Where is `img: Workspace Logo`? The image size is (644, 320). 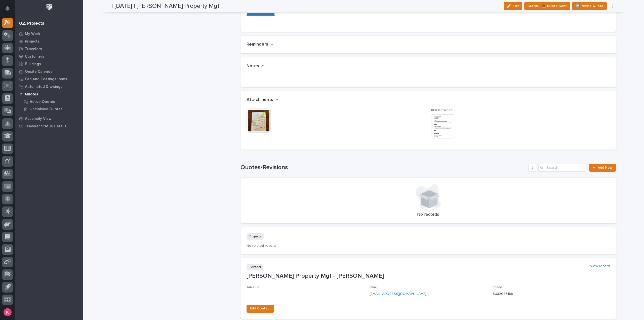 img: Workspace Logo is located at coordinates (49, 7).